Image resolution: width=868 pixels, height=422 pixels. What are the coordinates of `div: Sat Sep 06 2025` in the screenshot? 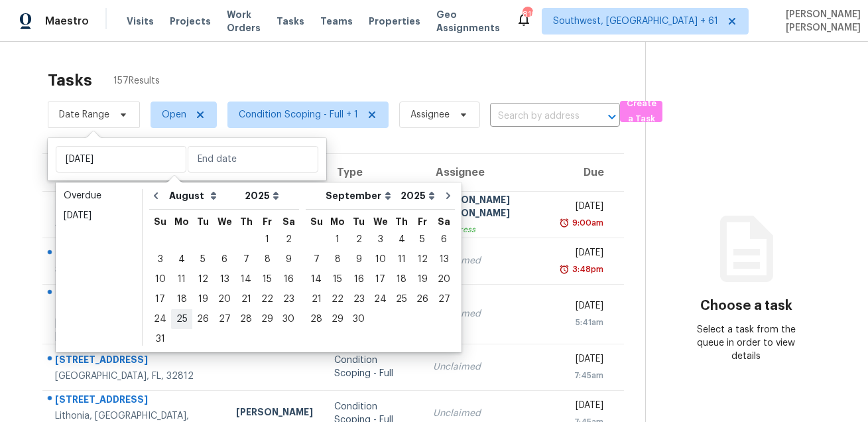 It's located at (444, 240).